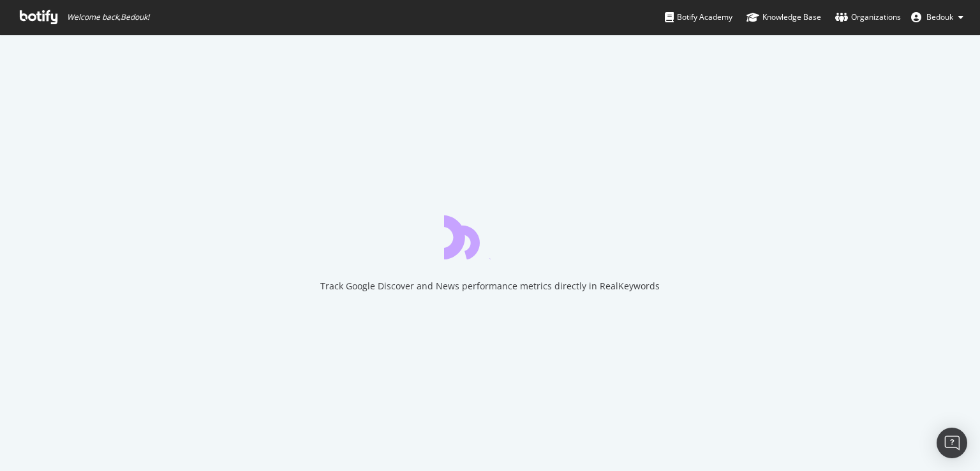  Describe the element at coordinates (940, 16) in the screenshot. I see `span: Bedouk` at that location.